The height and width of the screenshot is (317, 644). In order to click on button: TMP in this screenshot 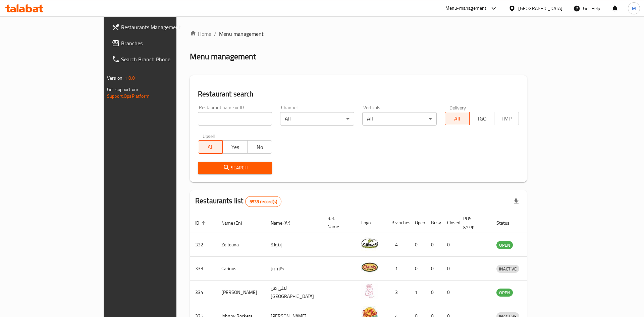, I will do `click(506, 118)`.